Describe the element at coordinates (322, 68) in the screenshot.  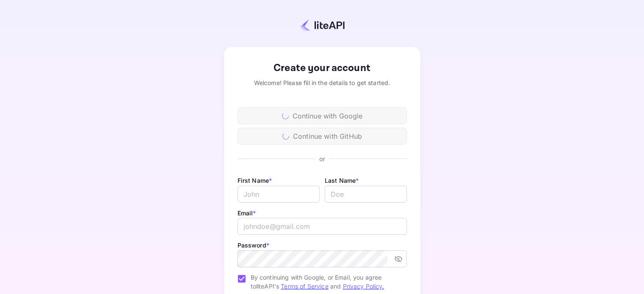
I see `div: Create your account` at that location.